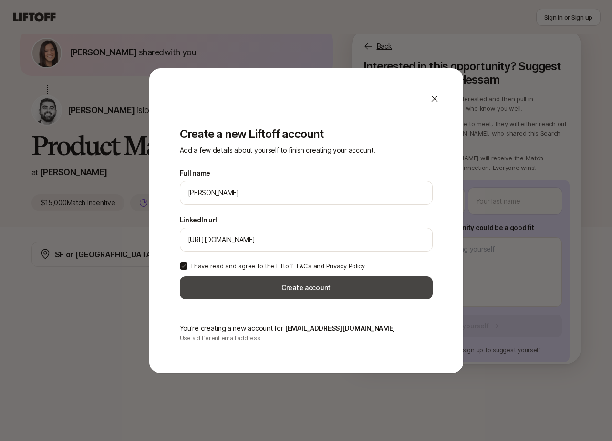 The width and height of the screenshot is (612, 441). I want to click on button: I have read and agree to the Liftoff T&Cs and Privacy Policy, so click(184, 266).